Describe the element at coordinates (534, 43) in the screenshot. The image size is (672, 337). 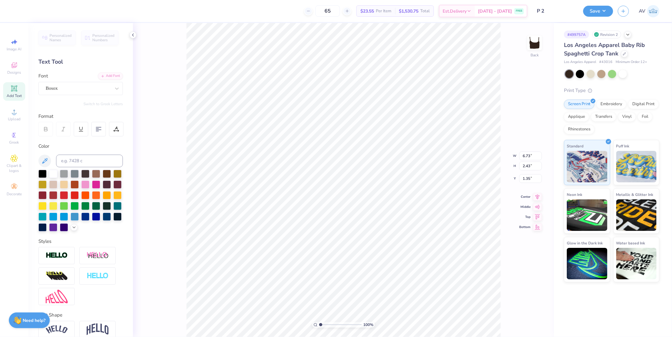
I see `img: Back` at that location.